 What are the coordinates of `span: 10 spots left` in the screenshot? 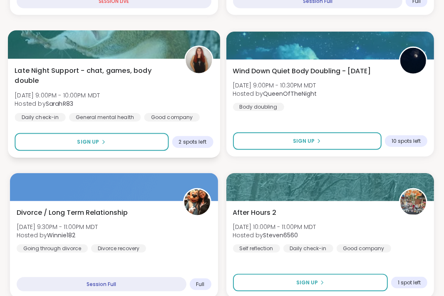 It's located at (406, 141).